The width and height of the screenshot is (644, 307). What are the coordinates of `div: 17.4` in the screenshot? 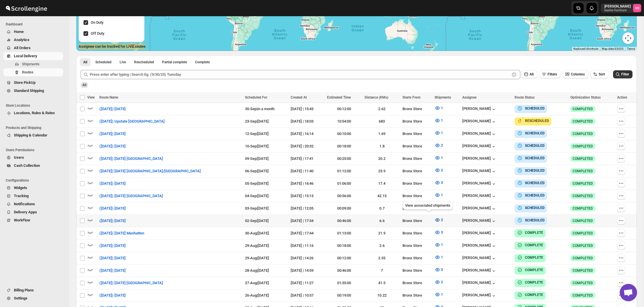 It's located at (382, 184).